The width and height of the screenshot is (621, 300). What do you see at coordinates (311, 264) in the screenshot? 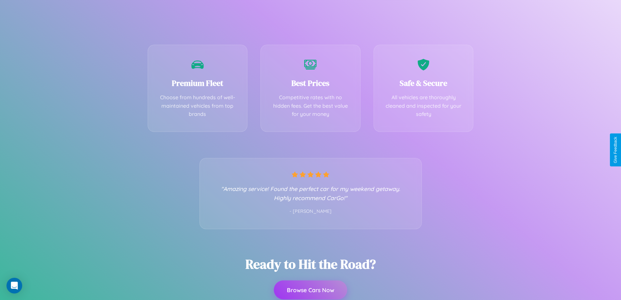
I see `h2: Ready to Hit the Road?` at bounding box center [311, 264].